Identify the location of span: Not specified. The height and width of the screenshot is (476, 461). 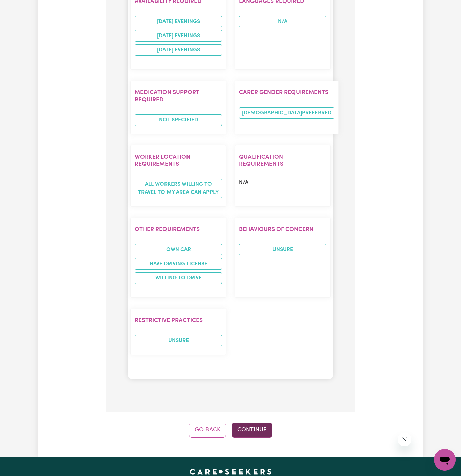
(178, 120).